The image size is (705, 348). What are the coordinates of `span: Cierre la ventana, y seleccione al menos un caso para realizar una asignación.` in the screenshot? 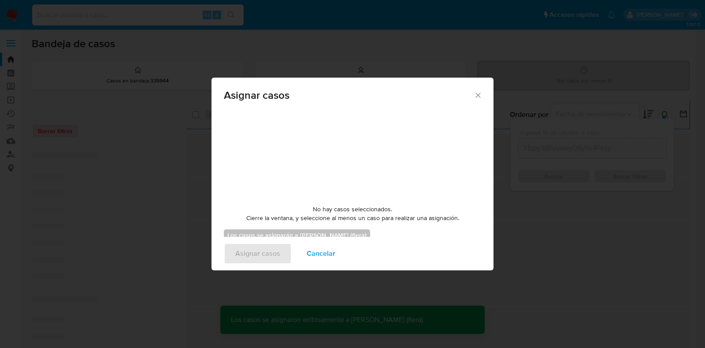 It's located at (353, 218).